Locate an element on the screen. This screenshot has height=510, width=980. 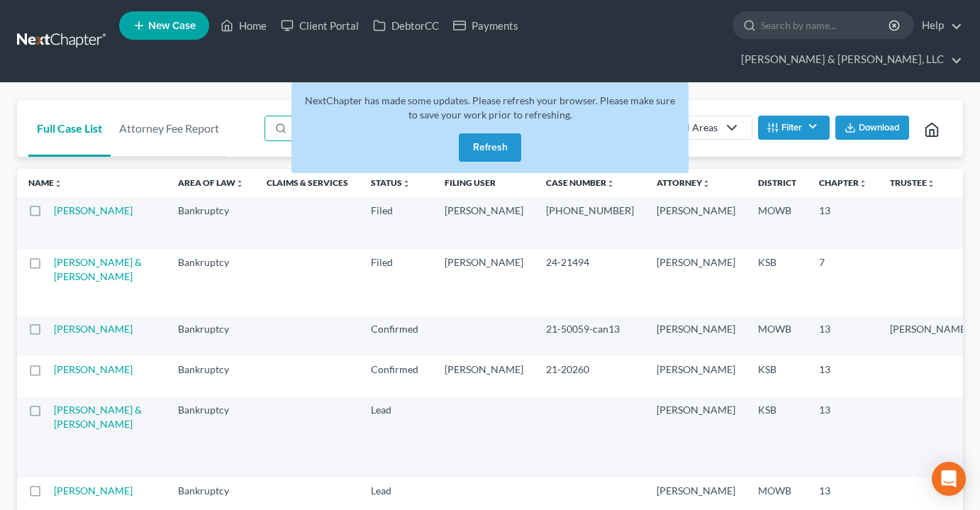
a: Payments is located at coordinates (486, 25).